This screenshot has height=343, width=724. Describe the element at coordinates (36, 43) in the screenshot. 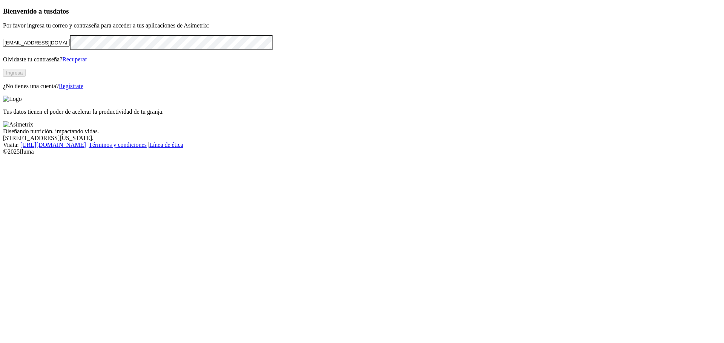

I see `input: Tu correo` at that location.